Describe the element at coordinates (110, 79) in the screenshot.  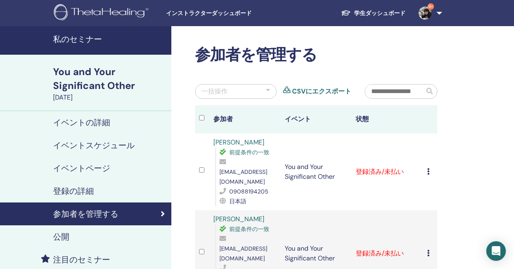
I see `div: You and Your Significant Other` at that location.